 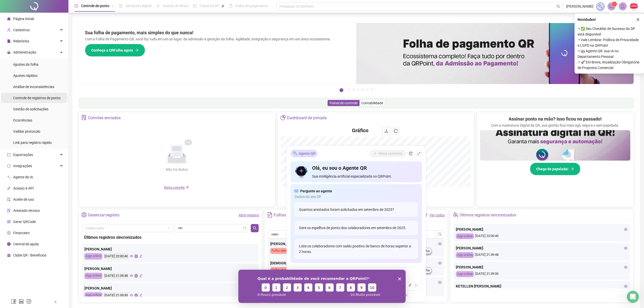 What do you see at coordinates (37, 98) in the screenshot?
I see `span: Controle de registros de ponto` at bounding box center [37, 98].